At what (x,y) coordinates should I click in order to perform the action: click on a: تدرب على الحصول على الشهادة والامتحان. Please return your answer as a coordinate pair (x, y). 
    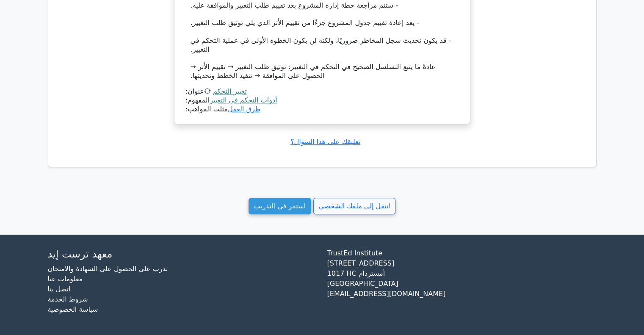
    Looking at the image, I should click on (108, 268).